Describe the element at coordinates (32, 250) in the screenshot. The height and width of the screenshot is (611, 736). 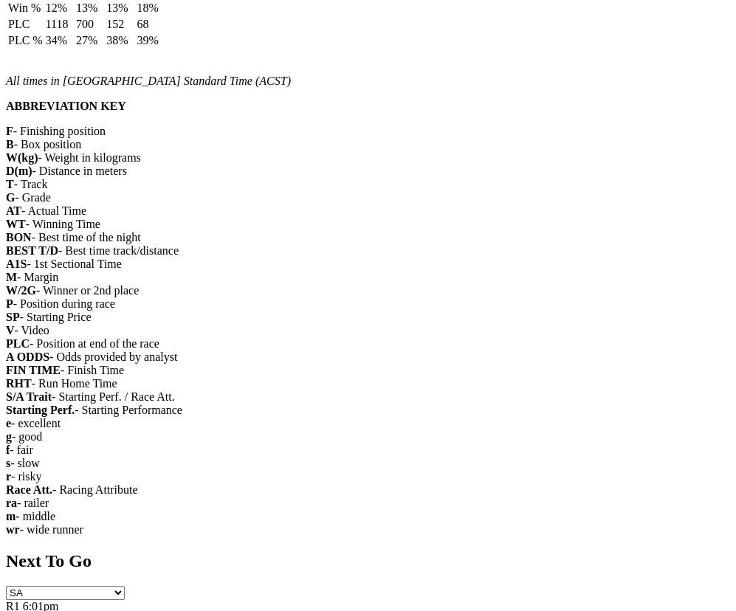
I see `b: BEST T/D` at that location.